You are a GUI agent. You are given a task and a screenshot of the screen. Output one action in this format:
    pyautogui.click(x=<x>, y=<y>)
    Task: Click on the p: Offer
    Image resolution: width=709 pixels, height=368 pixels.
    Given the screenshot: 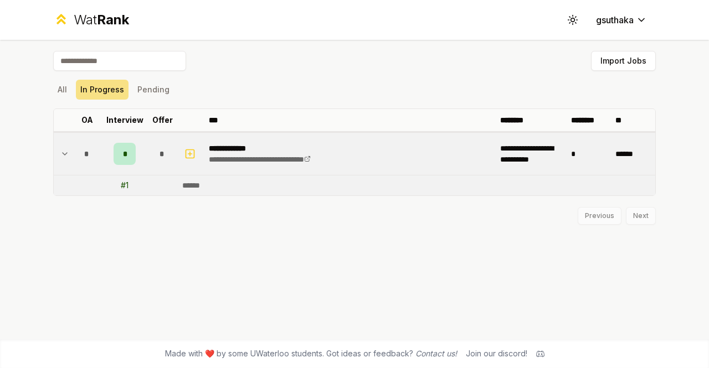 What is the action you would take?
    pyautogui.click(x=162, y=120)
    